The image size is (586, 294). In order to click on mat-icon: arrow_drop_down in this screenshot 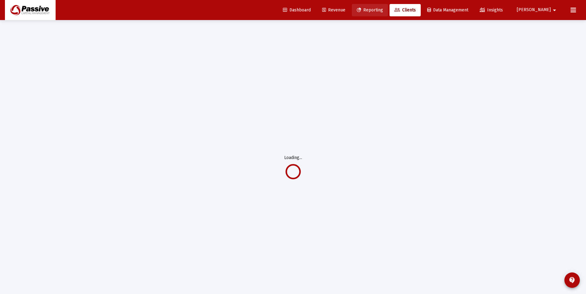, I will do `click(554, 10)`.